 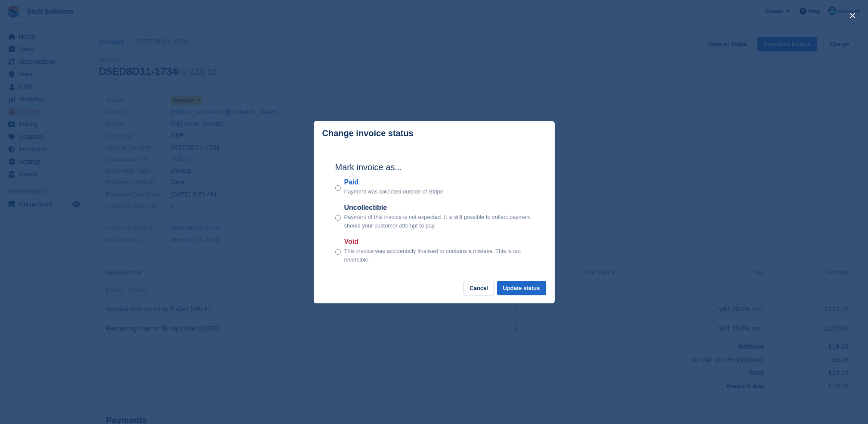 I want to click on label: Paid, so click(x=395, y=182).